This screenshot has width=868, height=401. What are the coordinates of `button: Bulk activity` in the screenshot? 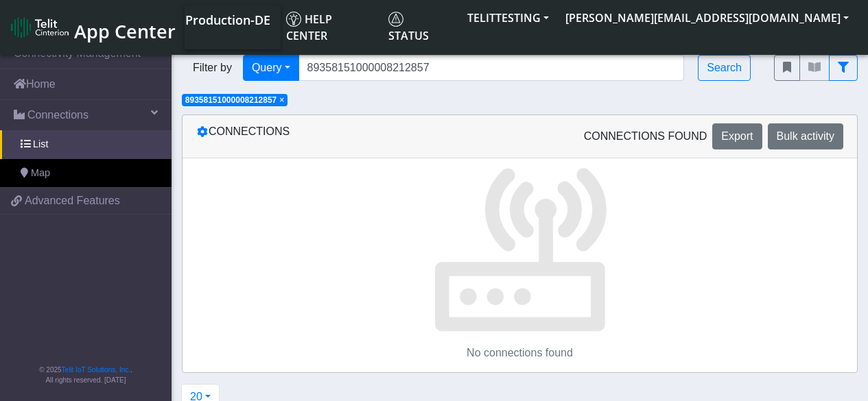 It's located at (806, 136).